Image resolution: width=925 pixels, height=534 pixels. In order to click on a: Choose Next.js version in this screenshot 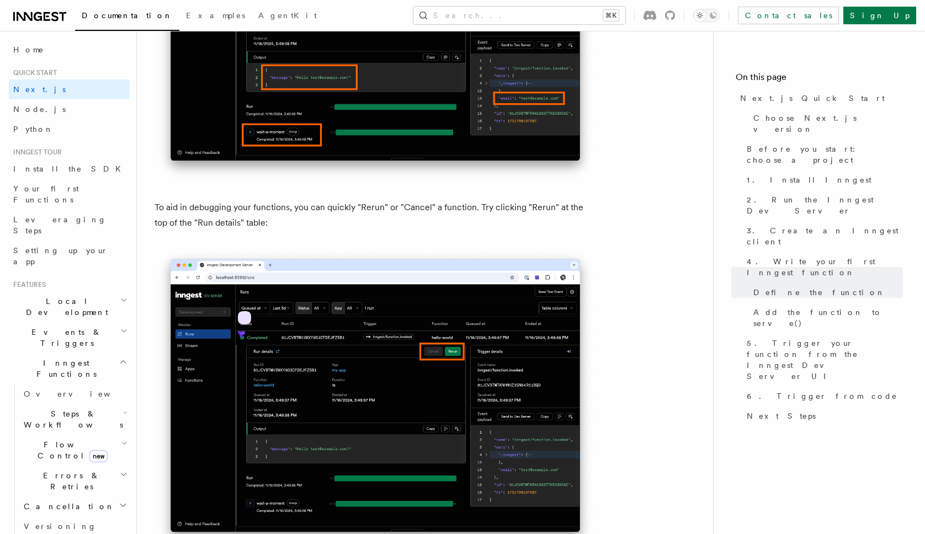, I will do `click(826, 124)`.